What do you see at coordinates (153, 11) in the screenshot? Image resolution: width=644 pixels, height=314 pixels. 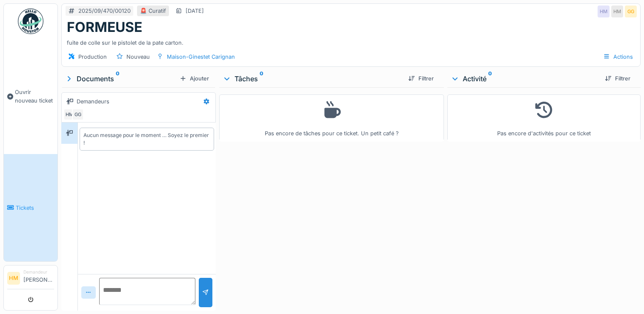 I see `div: 🚨 Curatif` at bounding box center [153, 11].